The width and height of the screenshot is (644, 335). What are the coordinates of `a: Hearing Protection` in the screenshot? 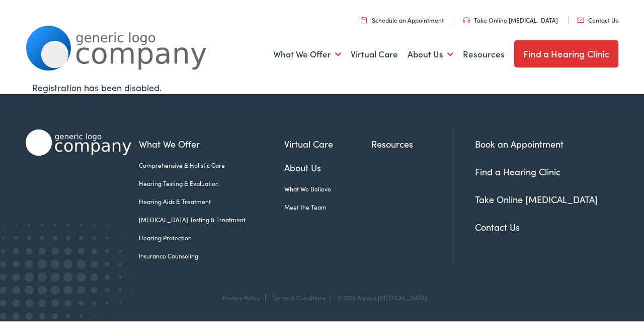 It's located at (212, 238).